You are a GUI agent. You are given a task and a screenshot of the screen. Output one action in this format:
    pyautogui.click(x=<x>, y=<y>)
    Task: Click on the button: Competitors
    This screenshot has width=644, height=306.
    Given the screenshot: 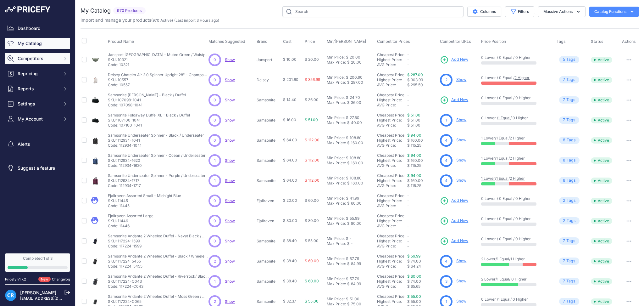 What is the action you would take?
    pyautogui.click(x=37, y=59)
    